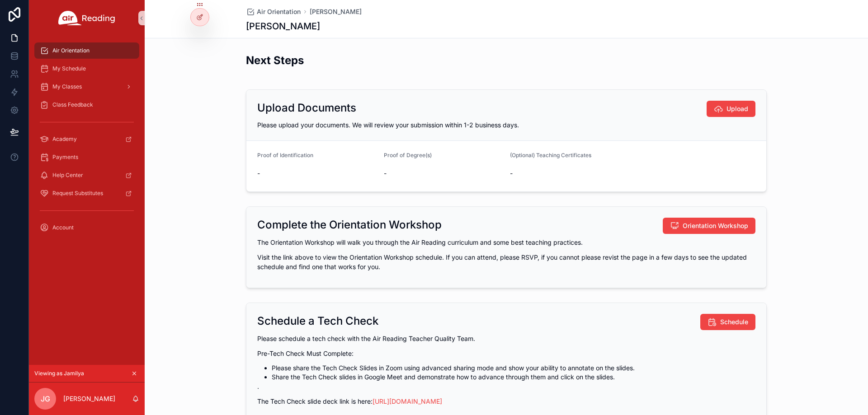 This screenshot has width=868, height=415. What do you see at coordinates (307, 108) in the screenshot?
I see `h2: Upload Documents` at bounding box center [307, 108].